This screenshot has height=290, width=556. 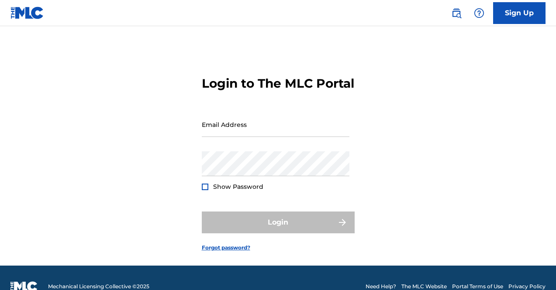 What do you see at coordinates (519, 13) in the screenshot?
I see `a: Sign Up` at bounding box center [519, 13].